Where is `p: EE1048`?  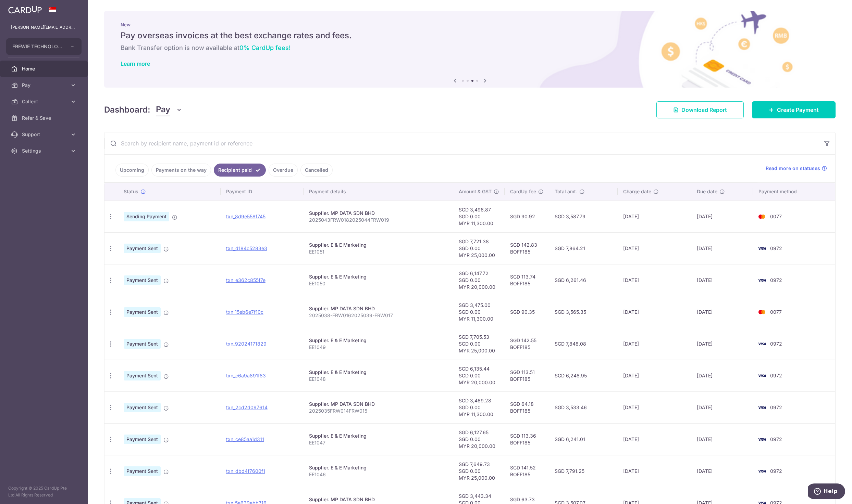 p: EE1048 is located at coordinates (378, 379).